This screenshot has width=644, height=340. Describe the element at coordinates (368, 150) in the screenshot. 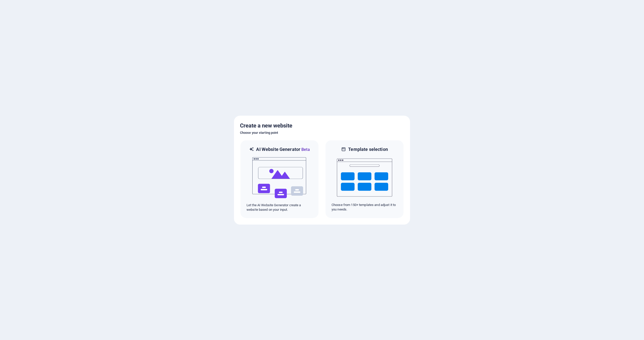

I see `h6: Template selection` at that location.